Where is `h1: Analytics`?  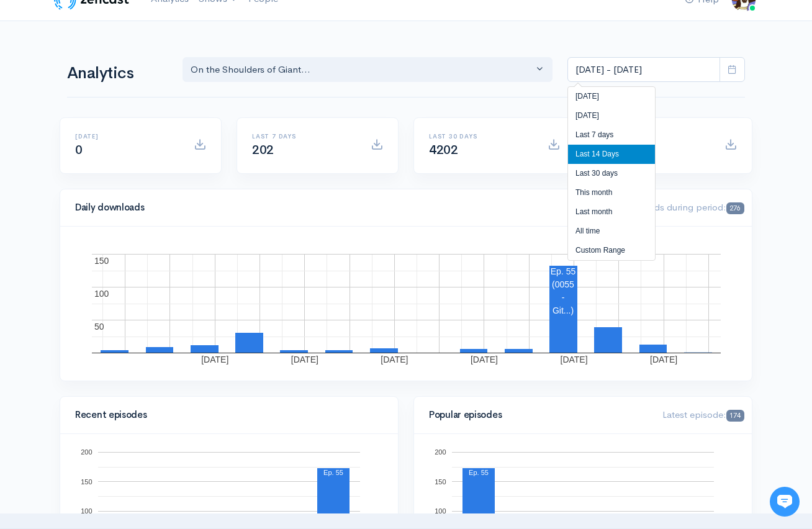 h1: Analytics is located at coordinates (117, 73).